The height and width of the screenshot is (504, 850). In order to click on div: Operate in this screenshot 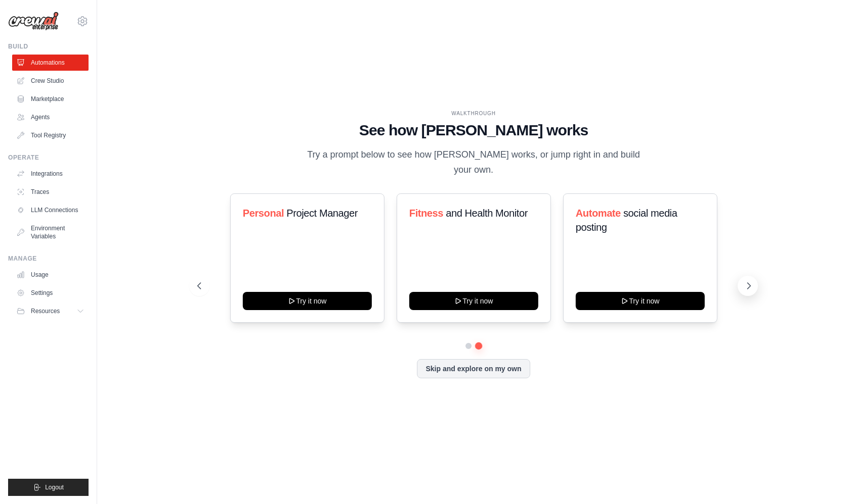, I will do `click(48, 157)`.